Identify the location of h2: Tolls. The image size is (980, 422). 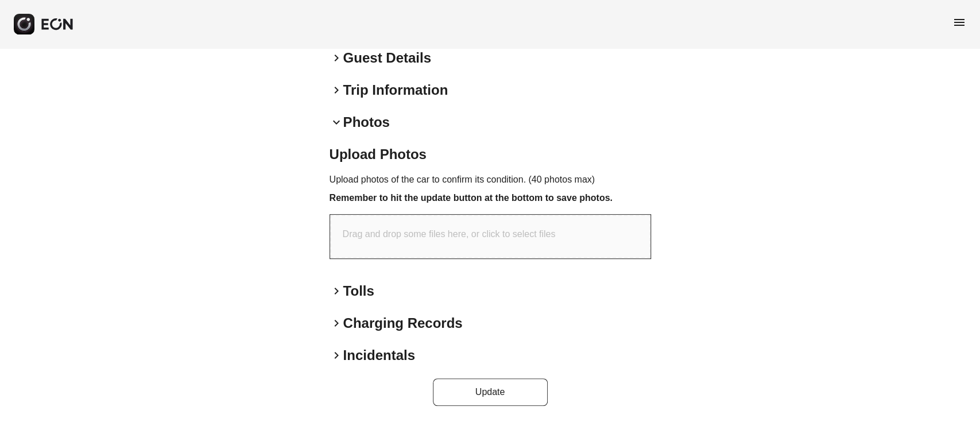
(359, 291).